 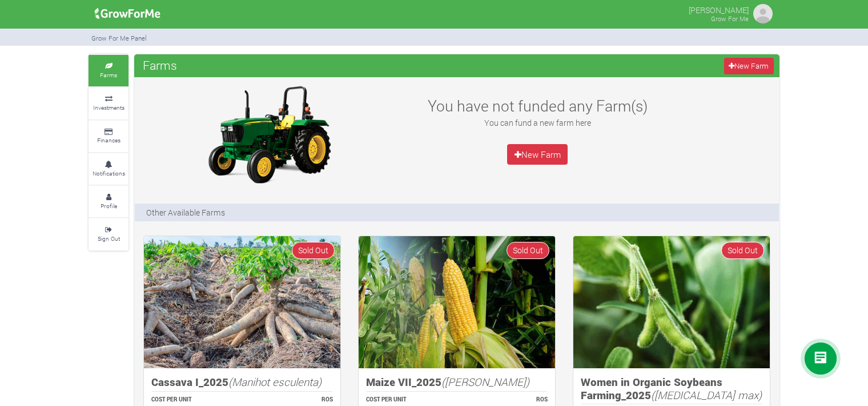 I want to click on h5: Maize VII_2025, so click(x=457, y=382).